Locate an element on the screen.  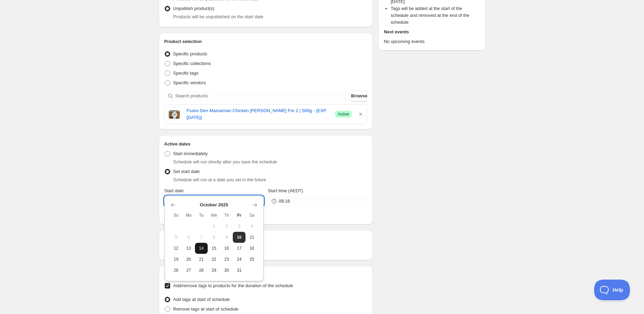
button: Monday October 20 2025 is located at coordinates (188, 259).